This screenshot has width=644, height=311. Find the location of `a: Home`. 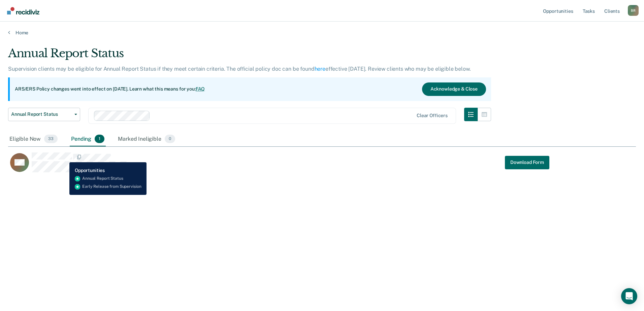

a: Home is located at coordinates (322, 33).